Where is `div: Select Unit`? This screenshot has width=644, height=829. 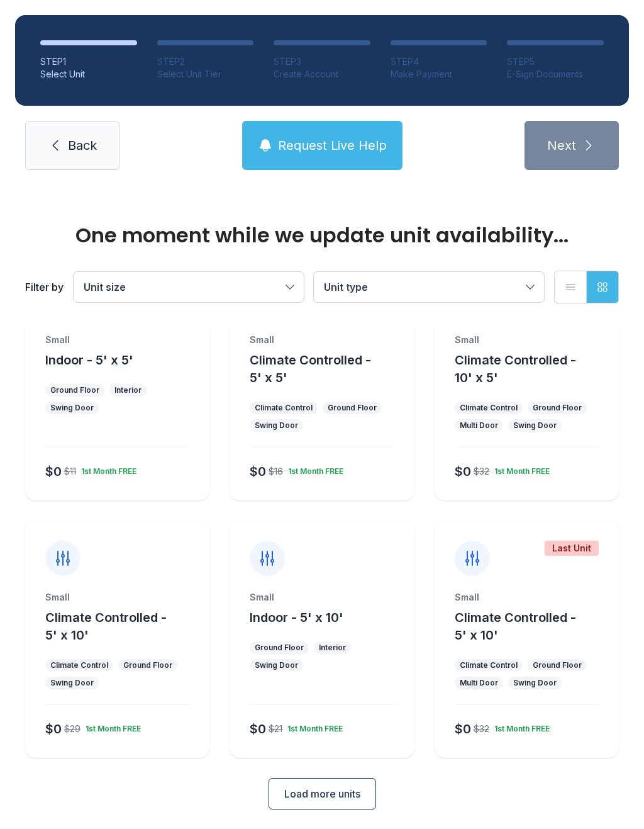
div: Select Unit is located at coordinates (88, 74).